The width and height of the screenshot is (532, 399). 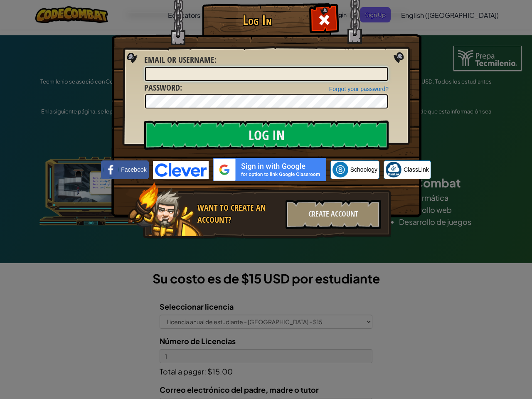 I want to click on img: gplus_sso_button2.svg, so click(x=269, y=170).